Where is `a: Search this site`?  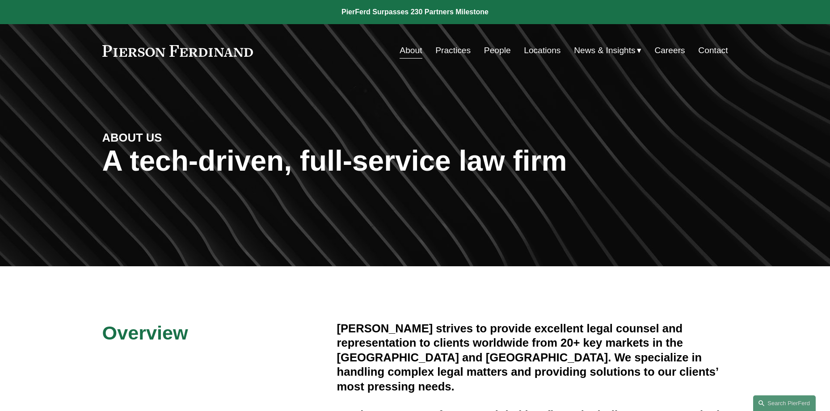
a: Search this site is located at coordinates (784, 403).